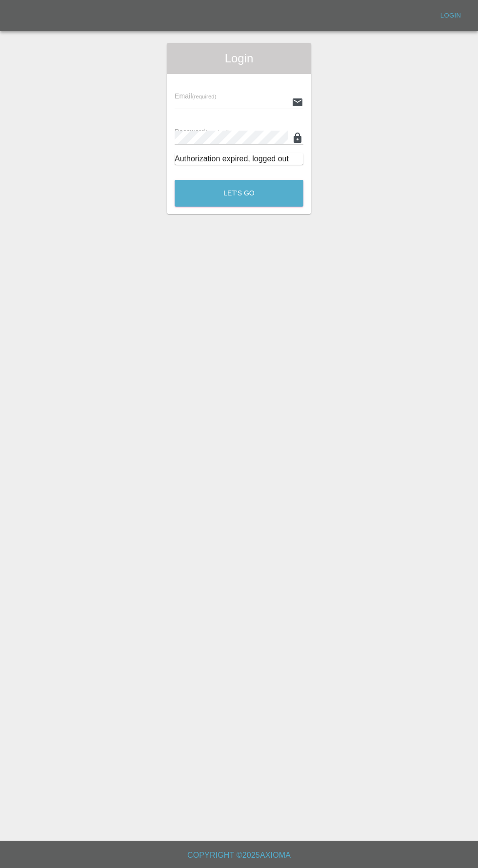 The image size is (478, 868). Describe the element at coordinates (195, 96) in the screenshot. I see `span: Email` at that location.